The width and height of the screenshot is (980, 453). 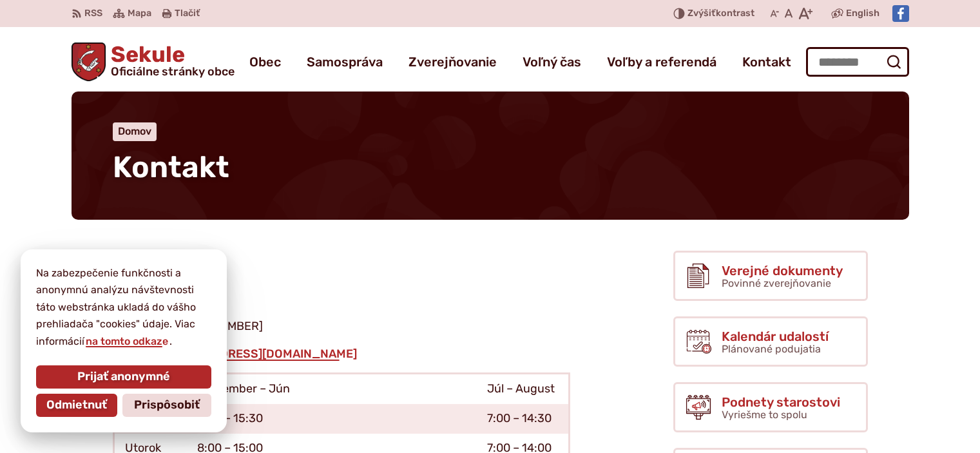 What do you see at coordinates (167, 405) in the screenshot?
I see `span: Prispôsobiť` at bounding box center [167, 405].